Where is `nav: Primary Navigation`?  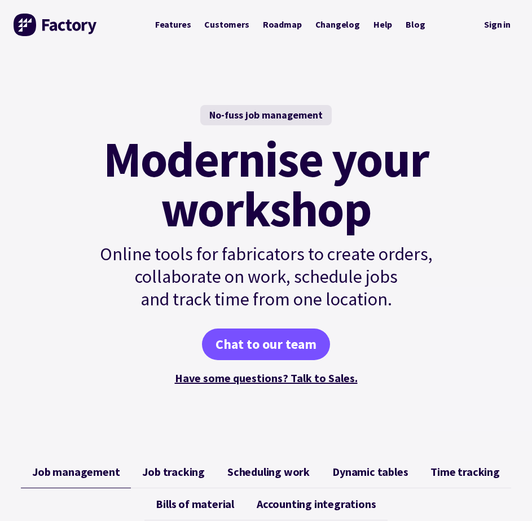 nav: Primary Navigation is located at coordinates (290, 24).